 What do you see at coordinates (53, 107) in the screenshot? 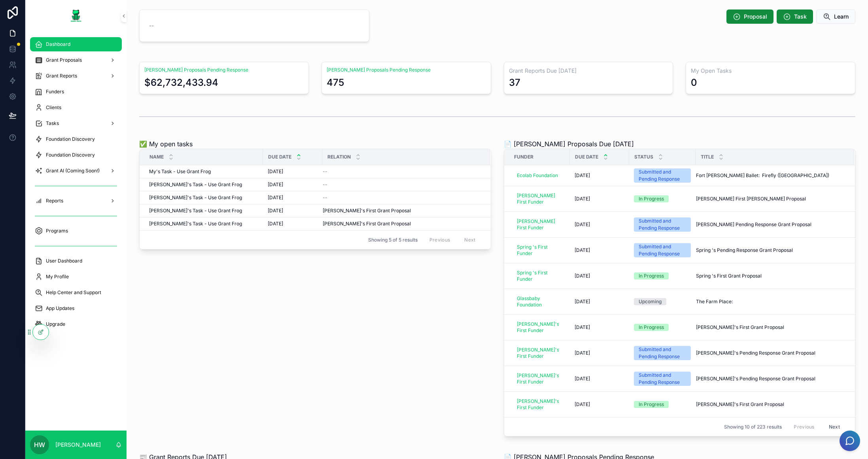
I see `span: Clients` at bounding box center [53, 107].